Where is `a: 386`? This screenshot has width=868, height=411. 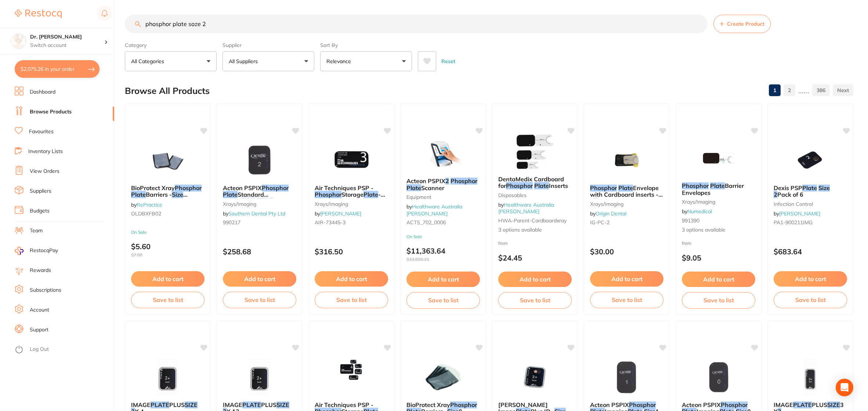
a: 386 is located at coordinates (821, 90).